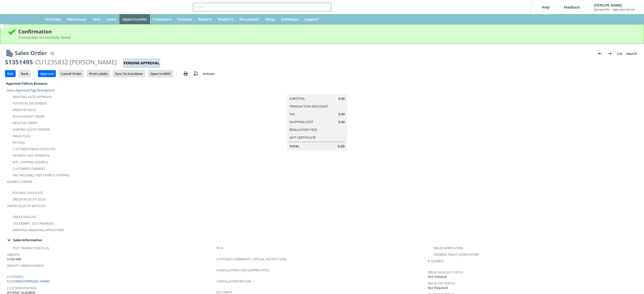 The height and width of the screenshot is (294, 644). I want to click on a: Opportunities, so click(135, 19).